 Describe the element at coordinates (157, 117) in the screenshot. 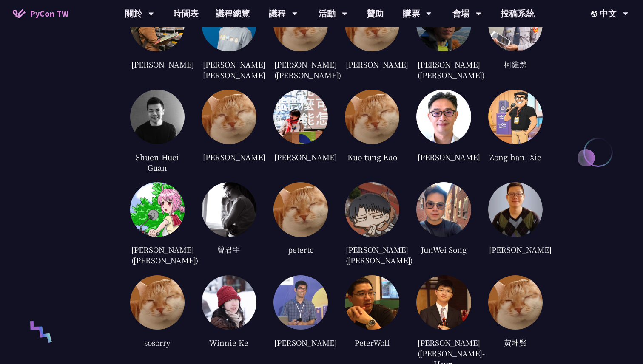

I see `img: 5b816cddee2d20b507d57779bce7e155.jpg` at that location.